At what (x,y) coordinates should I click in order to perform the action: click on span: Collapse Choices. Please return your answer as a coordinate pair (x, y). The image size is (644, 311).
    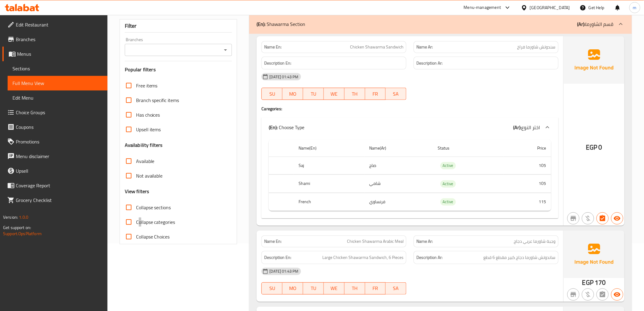
    Looking at the image, I should click on (153, 237).